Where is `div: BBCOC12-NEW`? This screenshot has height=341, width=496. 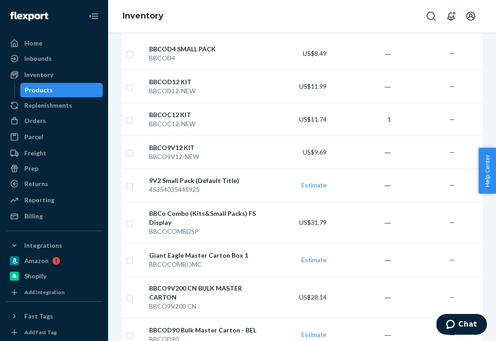
div: BBCOC12-NEW is located at coordinates (205, 124).